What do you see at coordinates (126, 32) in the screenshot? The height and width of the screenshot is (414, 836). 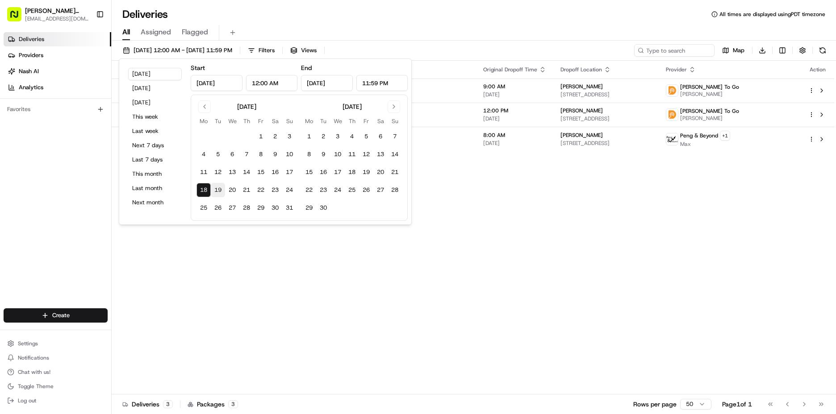 I see `span: All` at bounding box center [126, 32].